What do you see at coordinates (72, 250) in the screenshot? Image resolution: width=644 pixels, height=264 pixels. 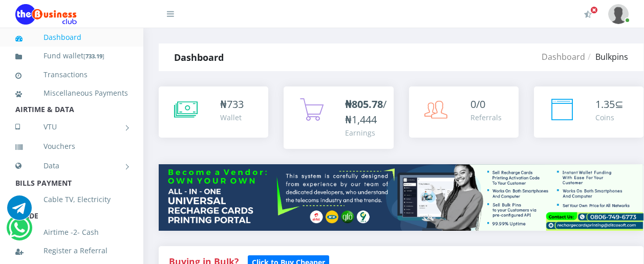 I see `a: Register a Referral` at bounding box center [72, 250].